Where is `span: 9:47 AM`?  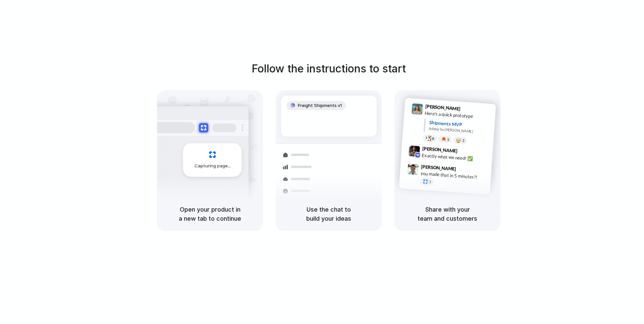 span: 9:47 AM is located at coordinates (465, 170).